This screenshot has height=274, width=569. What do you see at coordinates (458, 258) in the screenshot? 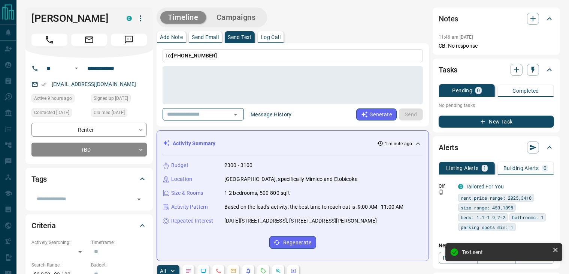
I see `a: Property` at bounding box center [458, 258].